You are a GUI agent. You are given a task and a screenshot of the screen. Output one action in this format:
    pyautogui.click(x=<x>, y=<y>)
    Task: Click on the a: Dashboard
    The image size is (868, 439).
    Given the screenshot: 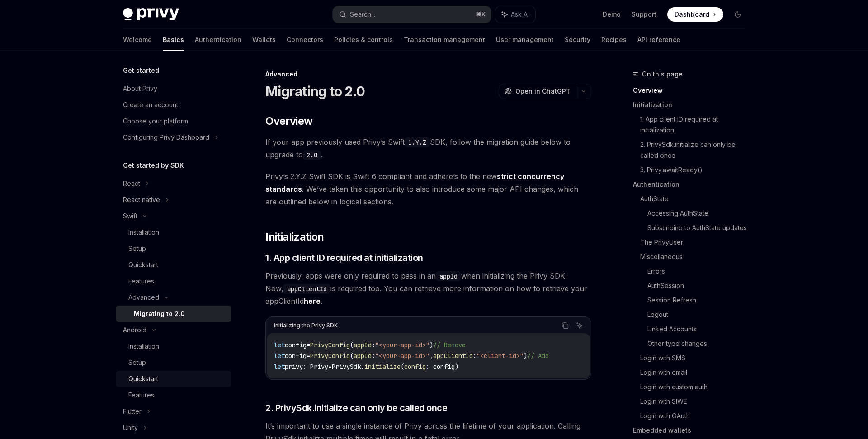 What is the action you would take?
    pyautogui.click(x=695, y=15)
    